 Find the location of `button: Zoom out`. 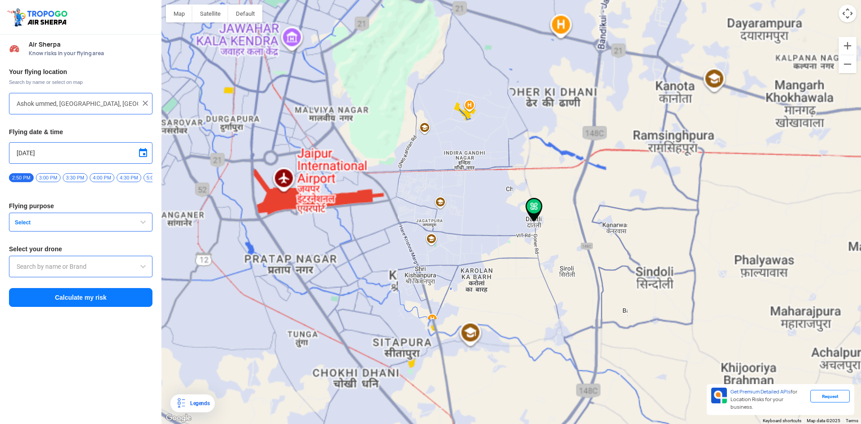

button: Zoom out is located at coordinates (847, 64).